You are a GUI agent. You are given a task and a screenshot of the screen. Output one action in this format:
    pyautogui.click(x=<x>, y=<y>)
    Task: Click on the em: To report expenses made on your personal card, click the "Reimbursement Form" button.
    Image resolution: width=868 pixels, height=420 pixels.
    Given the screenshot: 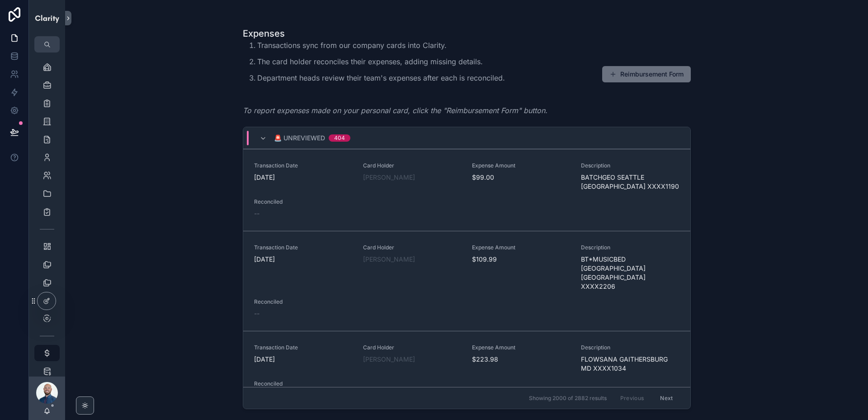 What is the action you would take?
    pyautogui.click(x=395, y=110)
    